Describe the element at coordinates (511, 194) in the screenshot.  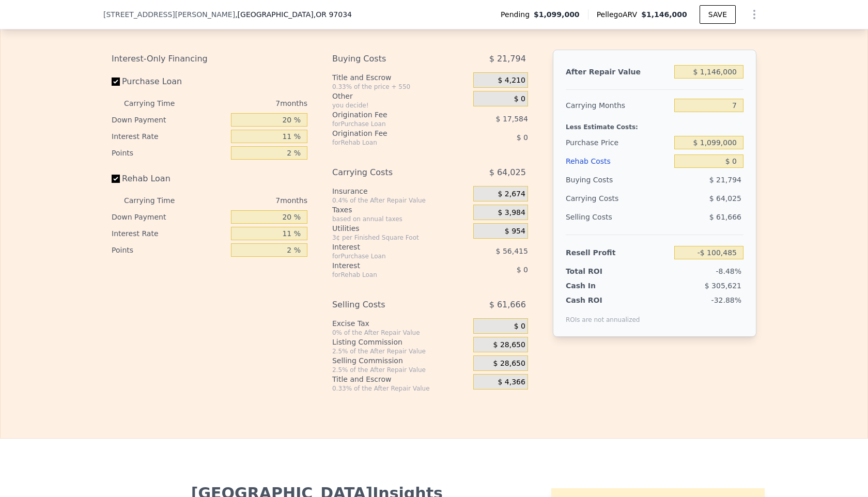
I see `span: $ 2,674` at that location.